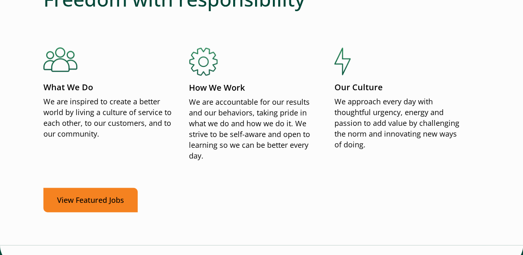  Describe the element at coordinates (398, 87) in the screenshot. I see `p: Our Culture` at that location.